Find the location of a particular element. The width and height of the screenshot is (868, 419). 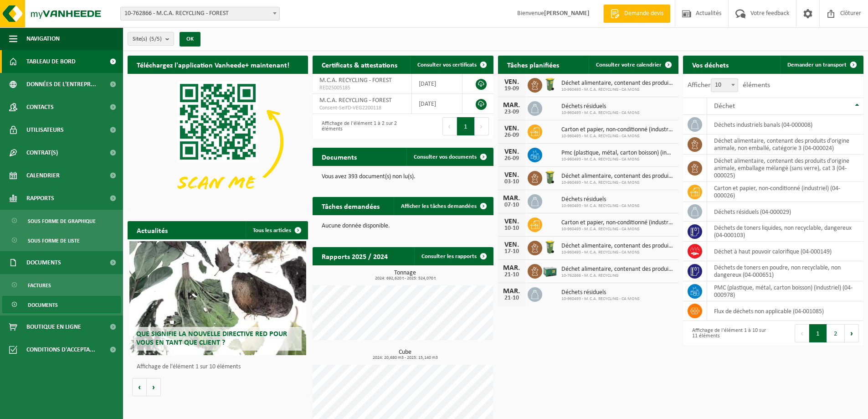

span: Carton et papier, non-conditionné (industriel) is located at coordinates (617, 130).